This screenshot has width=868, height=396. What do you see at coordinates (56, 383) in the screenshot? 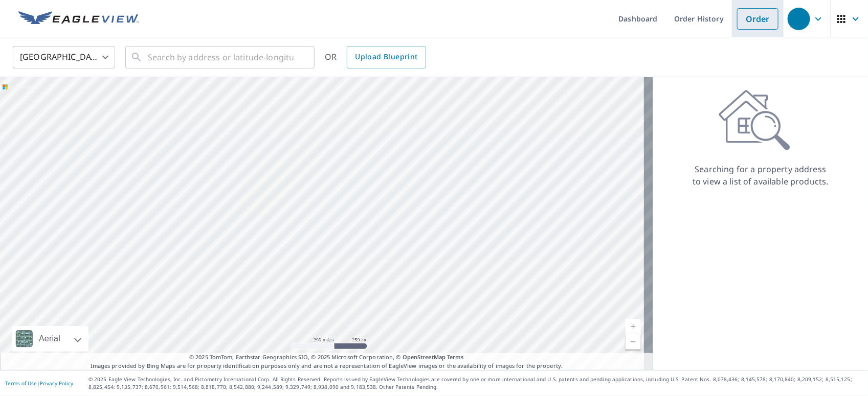
I see `a: Privacy Policy` at bounding box center [56, 383].